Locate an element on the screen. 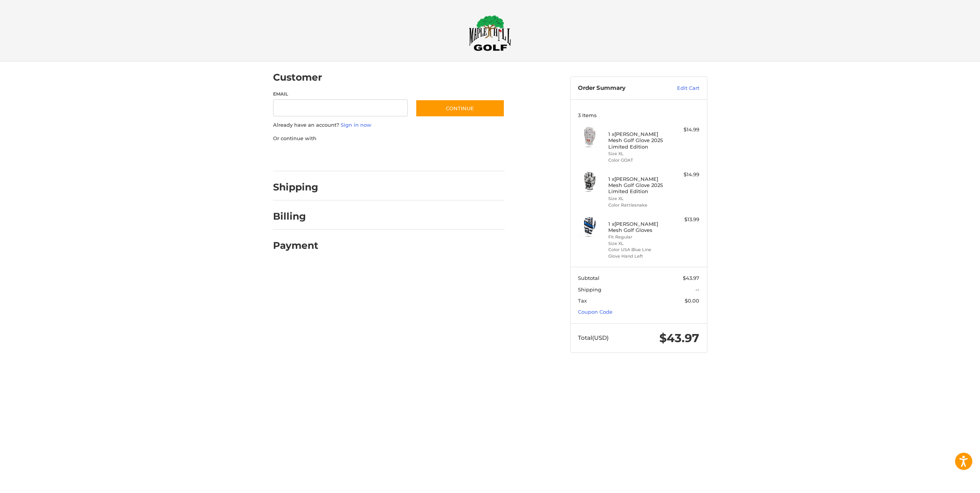 This screenshot has width=980, height=493. span: Total (USD) is located at coordinates (594, 338).